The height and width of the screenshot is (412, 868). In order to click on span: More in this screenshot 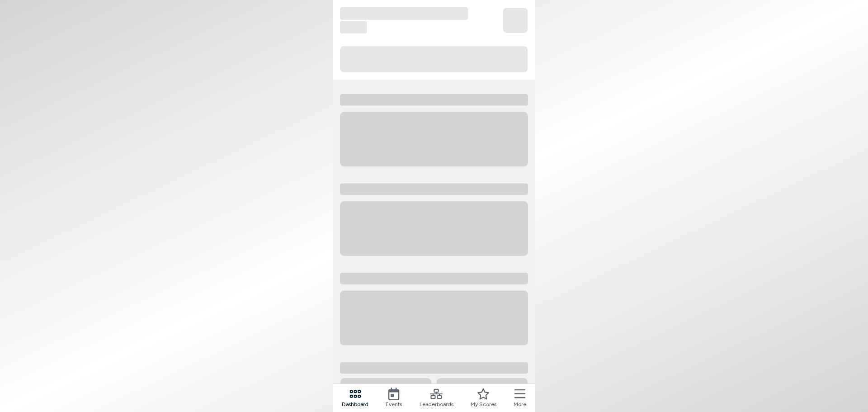, I will do `click(520, 404)`.